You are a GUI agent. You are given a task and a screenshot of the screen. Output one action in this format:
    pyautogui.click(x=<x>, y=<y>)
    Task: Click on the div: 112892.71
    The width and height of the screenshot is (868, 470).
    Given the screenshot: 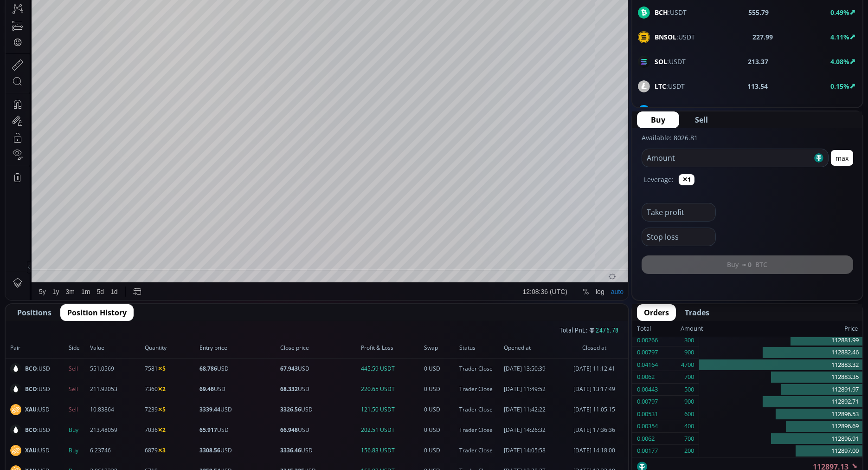 What is the action you would take?
    pyautogui.click(x=780, y=402)
    